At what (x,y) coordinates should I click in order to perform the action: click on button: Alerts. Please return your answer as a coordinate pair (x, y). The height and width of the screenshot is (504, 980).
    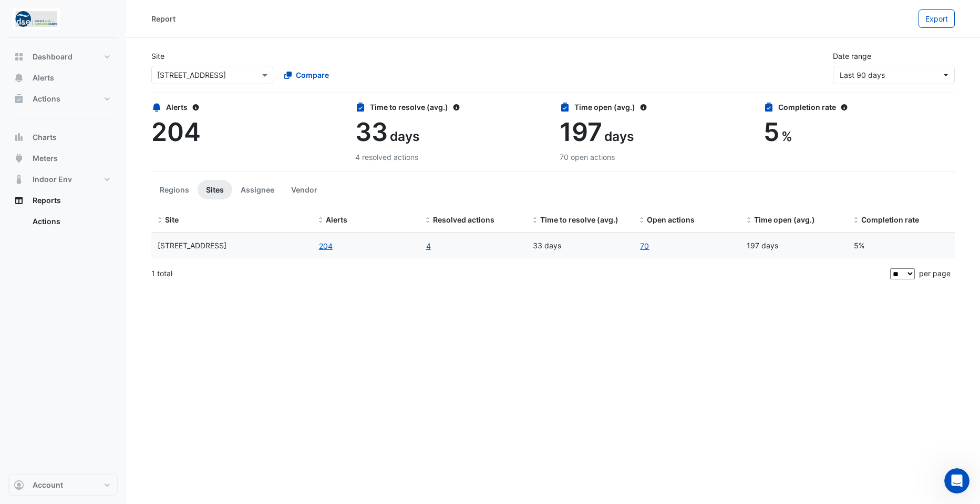
    Looking at the image, I should click on (63, 78).